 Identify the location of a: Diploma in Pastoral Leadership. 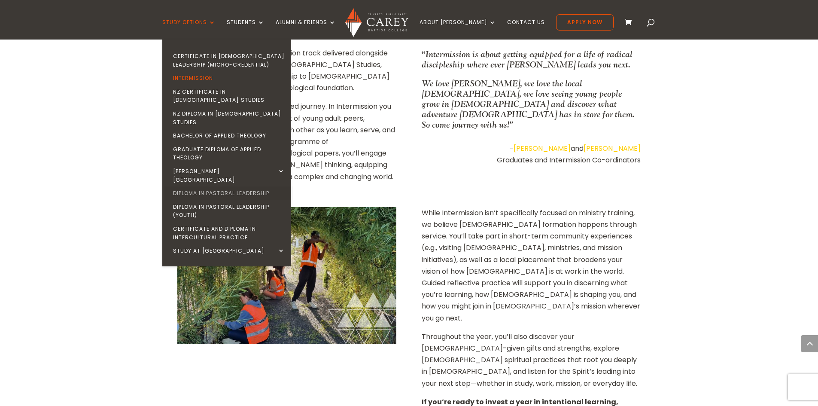
(229, 193).